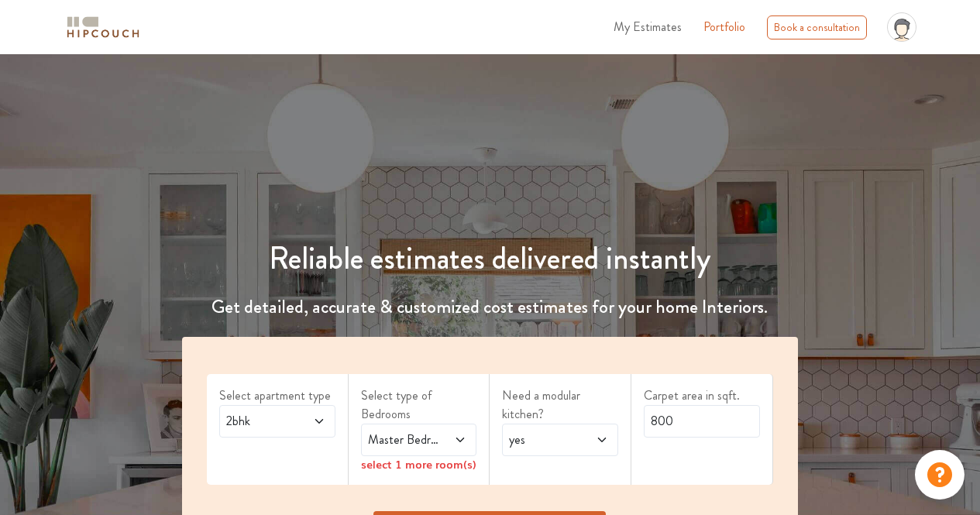  What do you see at coordinates (725, 27) in the screenshot?
I see `a: Portfolio` at bounding box center [725, 27].